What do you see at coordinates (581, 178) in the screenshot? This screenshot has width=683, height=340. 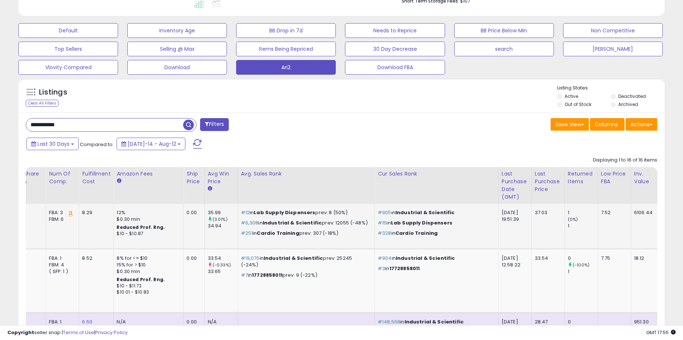 I see `div: Returned Items` at bounding box center [581, 178].